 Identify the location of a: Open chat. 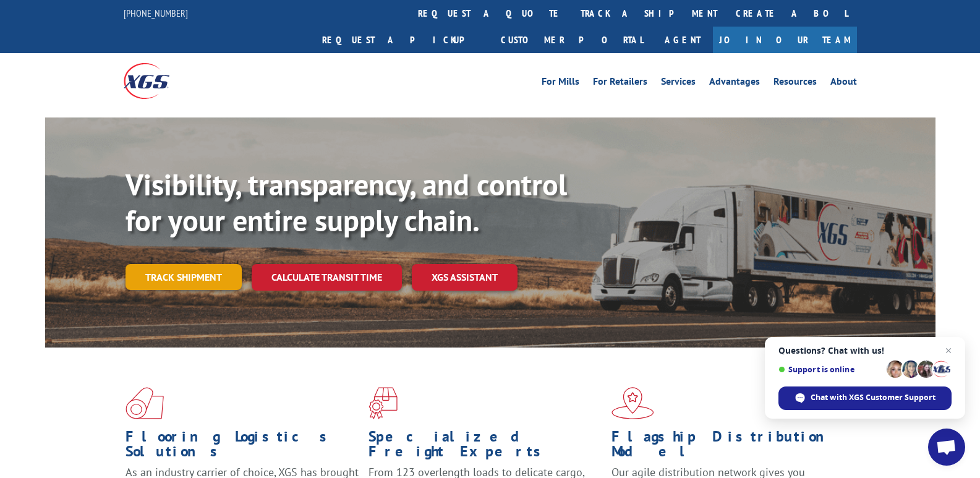
(947, 447).